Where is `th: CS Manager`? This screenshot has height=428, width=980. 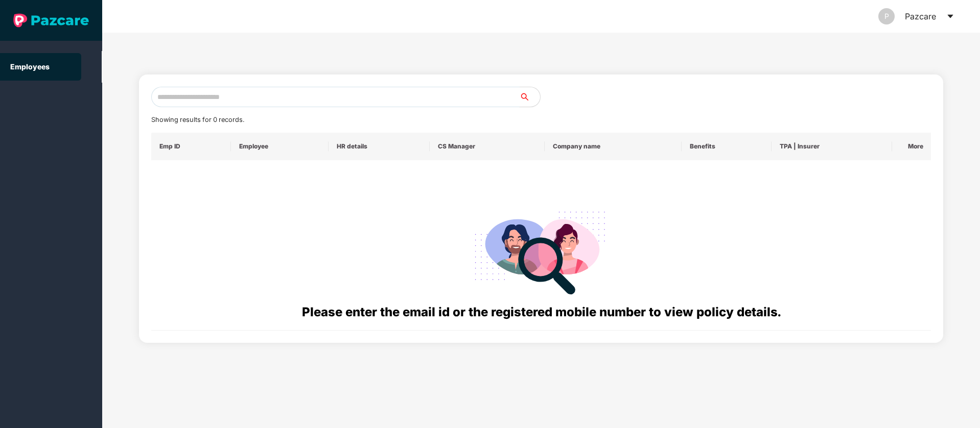 th: CS Manager is located at coordinates (487, 146).